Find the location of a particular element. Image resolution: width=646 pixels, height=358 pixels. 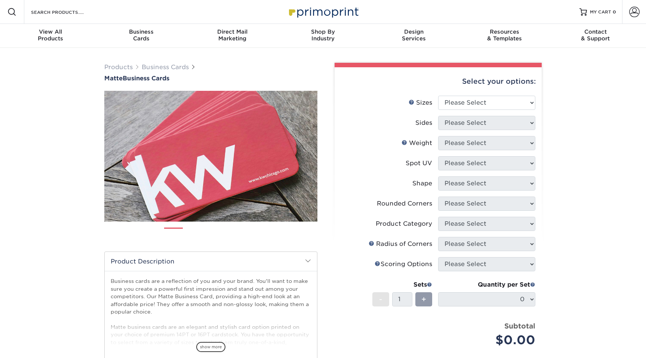

span: Direct Mail is located at coordinates (232, 32).